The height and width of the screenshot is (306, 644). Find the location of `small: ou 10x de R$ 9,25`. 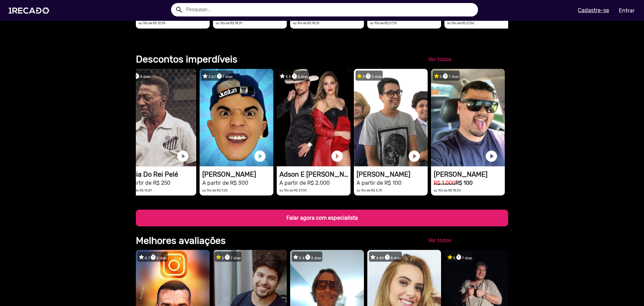

small: ou 10x de R$ 9,25 is located at coordinates (215, 190).